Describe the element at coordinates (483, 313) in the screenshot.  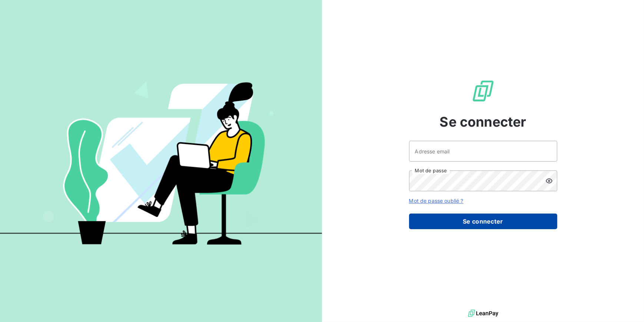
I see `img: logo` at that location.